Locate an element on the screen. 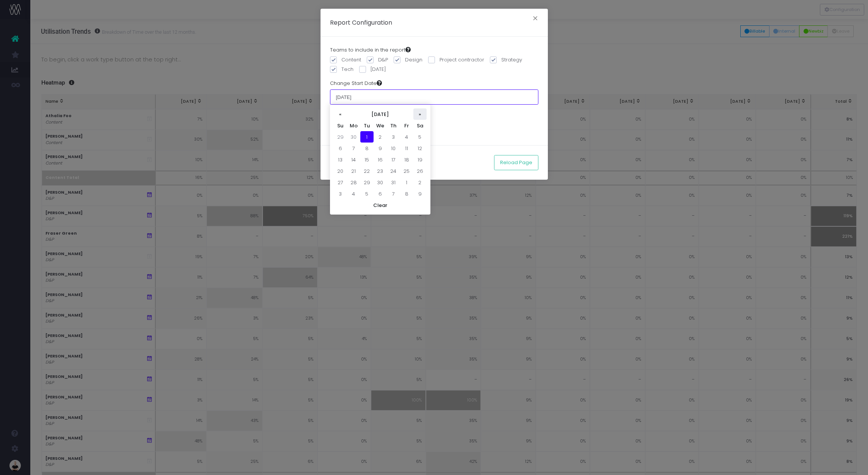  td: 27 is located at coordinates (340, 183).